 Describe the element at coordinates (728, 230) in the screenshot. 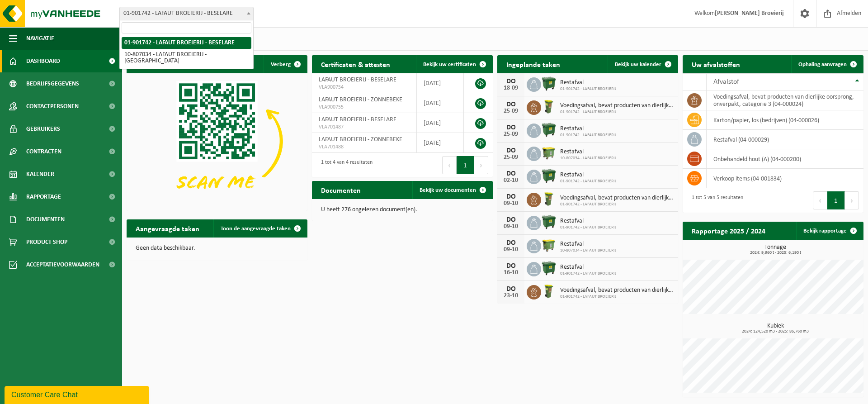

I see `h2: Rapportage 2025 / 2024` at that location.